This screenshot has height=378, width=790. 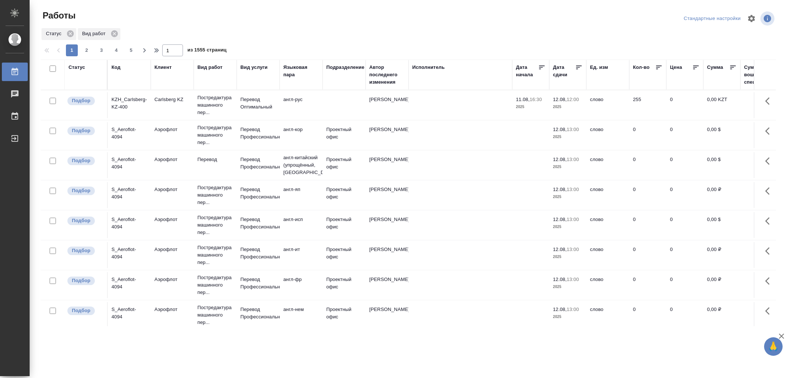 What do you see at coordinates (101, 50) in the screenshot?
I see `span: 3` at bounding box center [101, 50].